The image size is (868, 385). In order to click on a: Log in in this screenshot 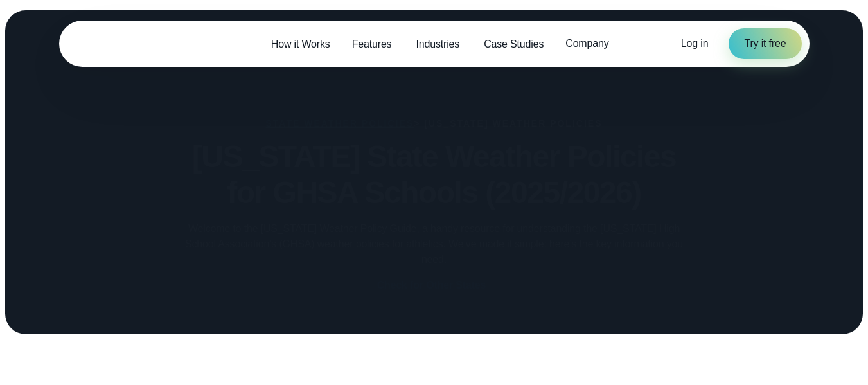, I will do `click(695, 44)`.